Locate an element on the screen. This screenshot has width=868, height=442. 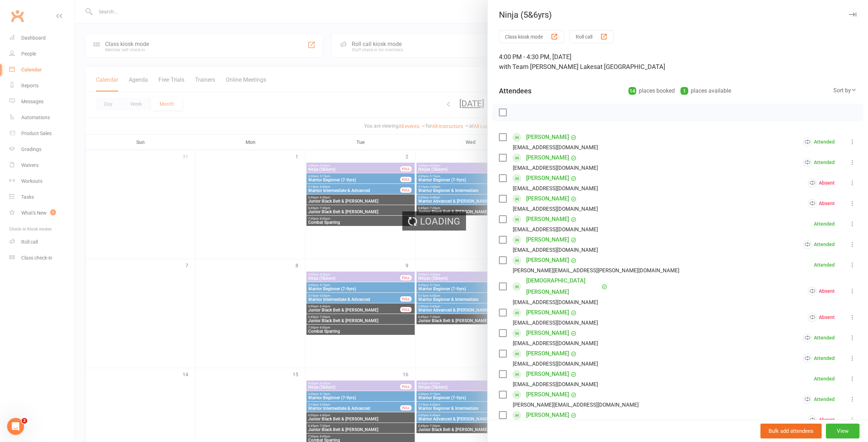
div: Ninja (5&6yrs) is located at coordinates (678, 15).